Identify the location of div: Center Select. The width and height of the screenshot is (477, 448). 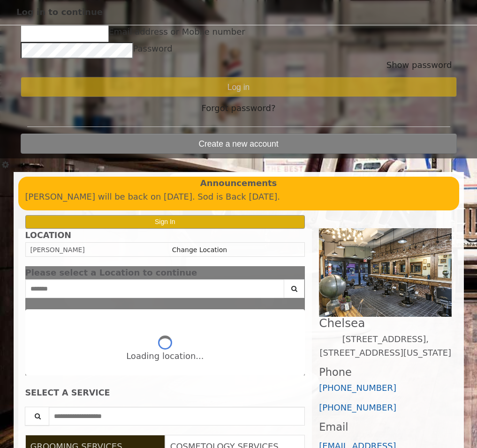
(165, 291).